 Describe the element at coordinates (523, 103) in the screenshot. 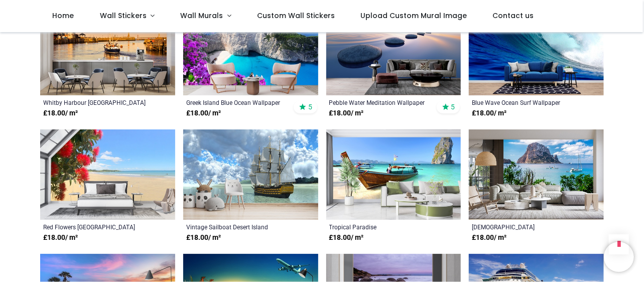

I see `div: Blue Wave Ocean Surf Wallpaper` at that location.